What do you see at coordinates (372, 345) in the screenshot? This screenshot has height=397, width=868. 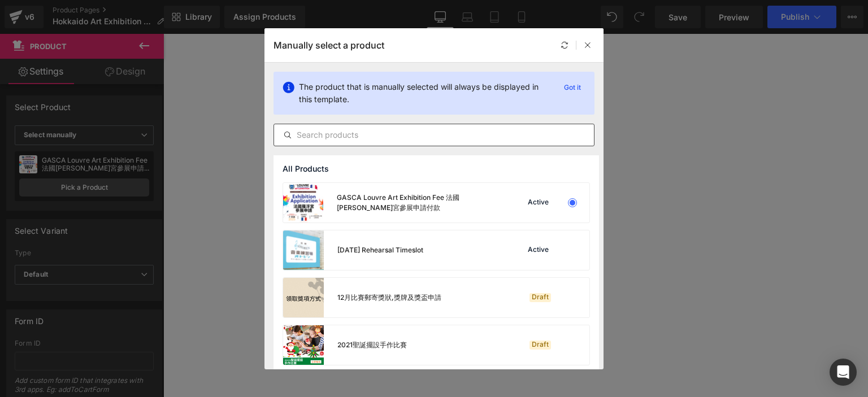 I see `div: 2021聖誕擺設手作比賽` at bounding box center [372, 345].